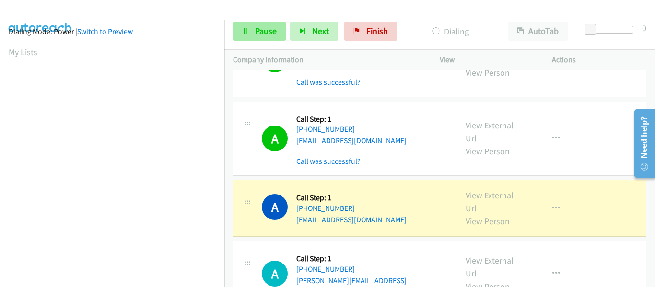 This screenshot has width=655, height=287. What do you see at coordinates (644, 28) in the screenshot?
I see `div: 0` at bounding box center [644, 28].